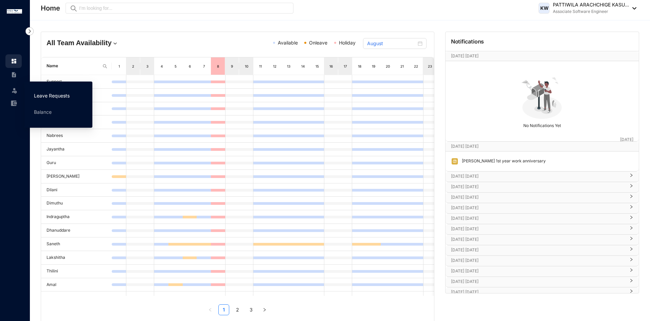 This screenshot has width=650, height=321. I want to click on div: 23, so click(430, 66).